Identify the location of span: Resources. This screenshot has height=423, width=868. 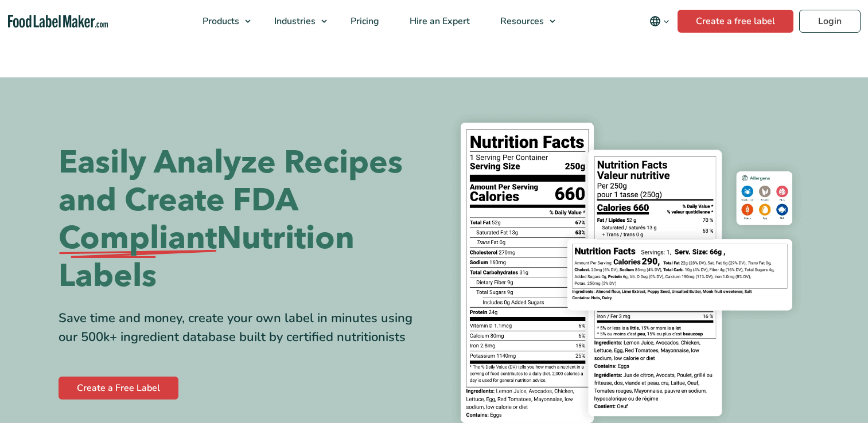
(521, 21).